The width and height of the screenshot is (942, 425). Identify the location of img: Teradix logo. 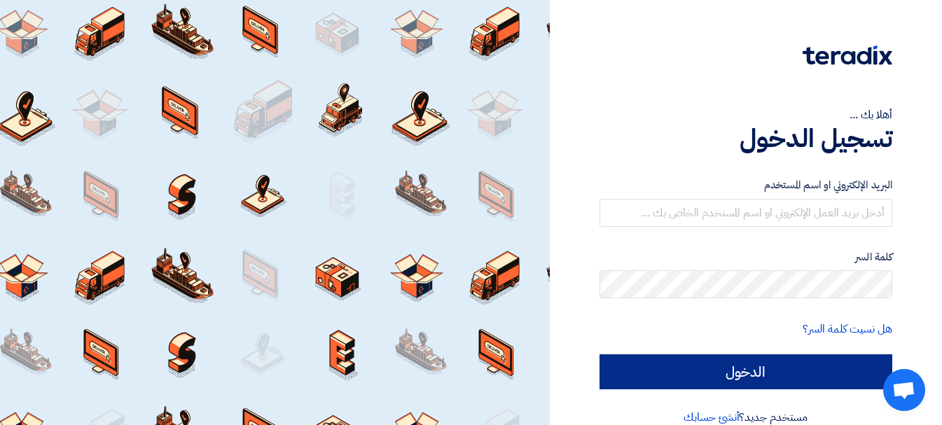
(847, 55).